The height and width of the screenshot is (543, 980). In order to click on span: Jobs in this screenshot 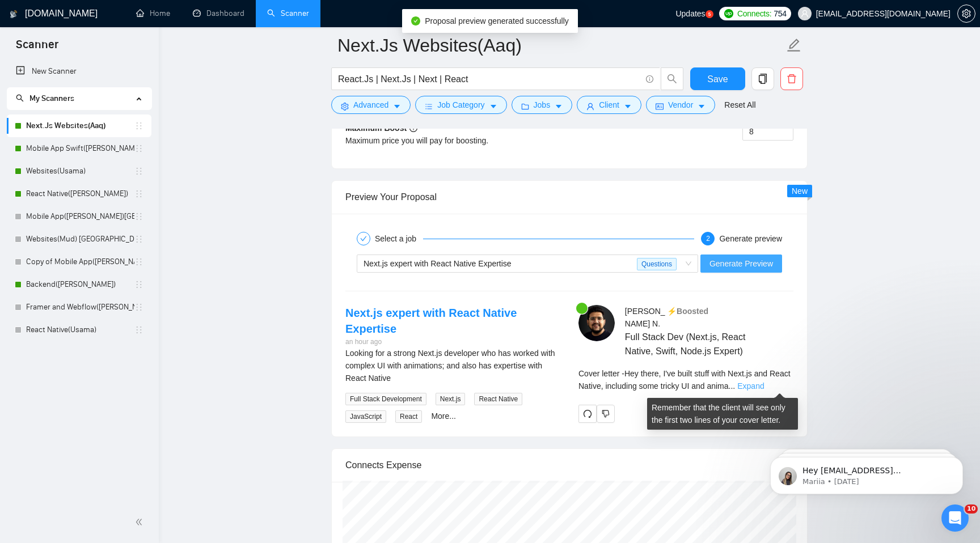, I will do `click(542, 105)`.